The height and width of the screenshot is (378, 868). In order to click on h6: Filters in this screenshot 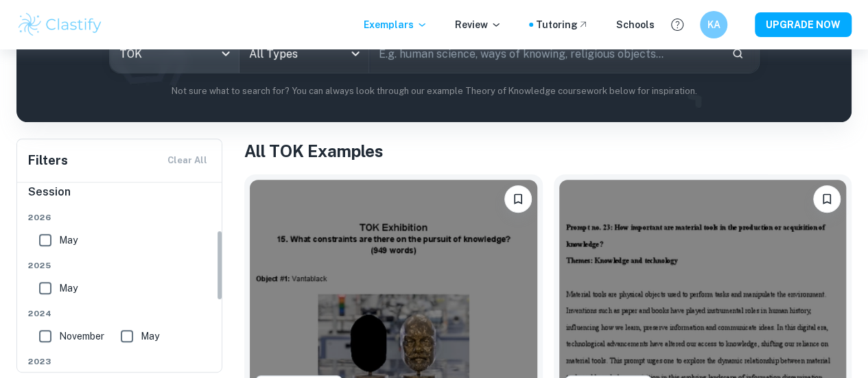, I will do `click(48, 160)`.